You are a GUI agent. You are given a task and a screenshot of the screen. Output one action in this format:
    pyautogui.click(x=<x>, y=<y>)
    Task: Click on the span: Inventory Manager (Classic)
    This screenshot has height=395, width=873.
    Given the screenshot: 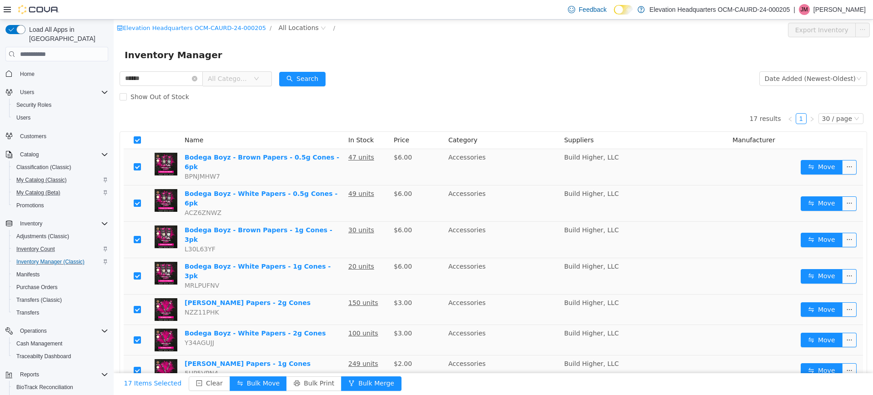 What is the action you would take?
    pyautogui.click(x=60, y=262)
    